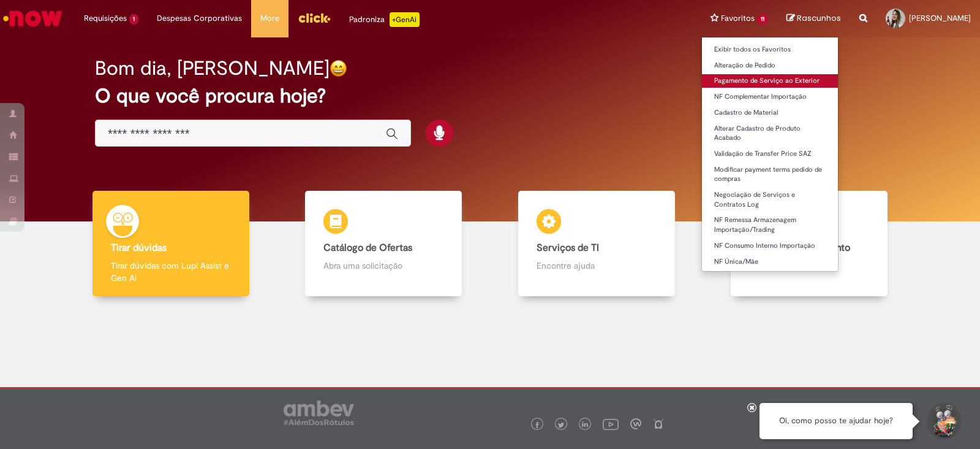 The height and width of the screenshot is (449, 980). I want to click on b: Tirar dúvidas, so click(139, 248).